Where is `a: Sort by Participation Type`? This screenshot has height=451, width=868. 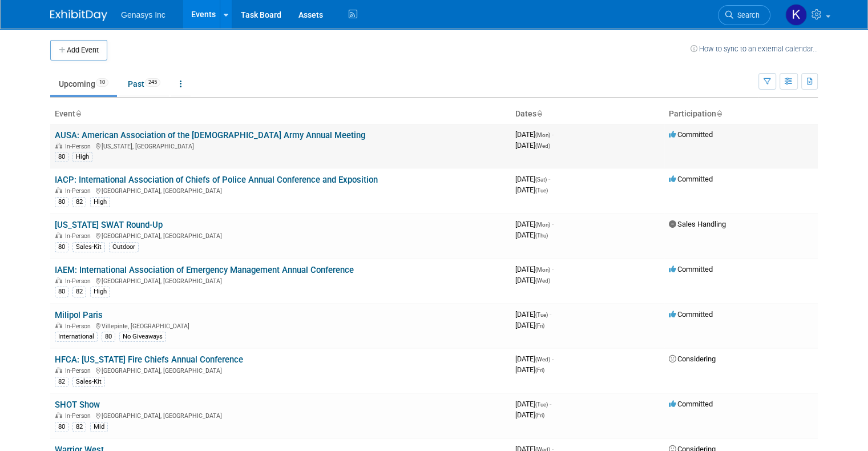
a: Sort by Participation Type is located at coordinates (719, 113).